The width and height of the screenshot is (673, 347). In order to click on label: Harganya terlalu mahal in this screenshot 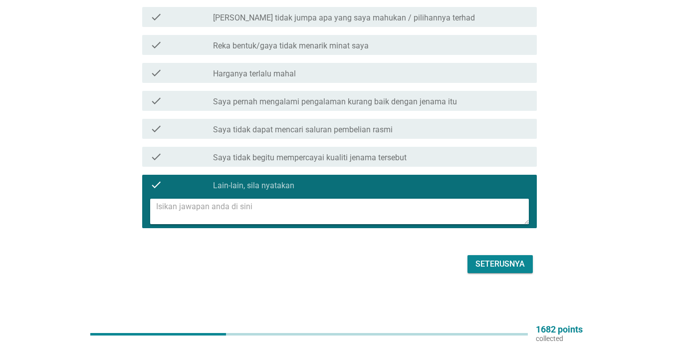, I will do `click(255, 74)`.